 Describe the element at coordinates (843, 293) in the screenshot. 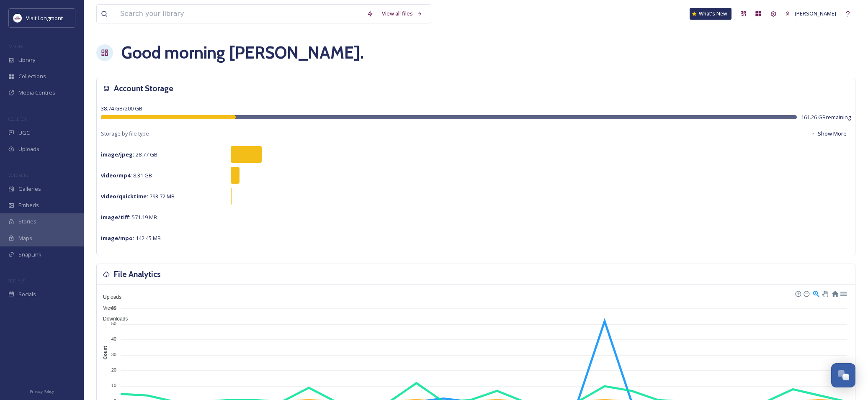

I see `div: Menu` at that location.